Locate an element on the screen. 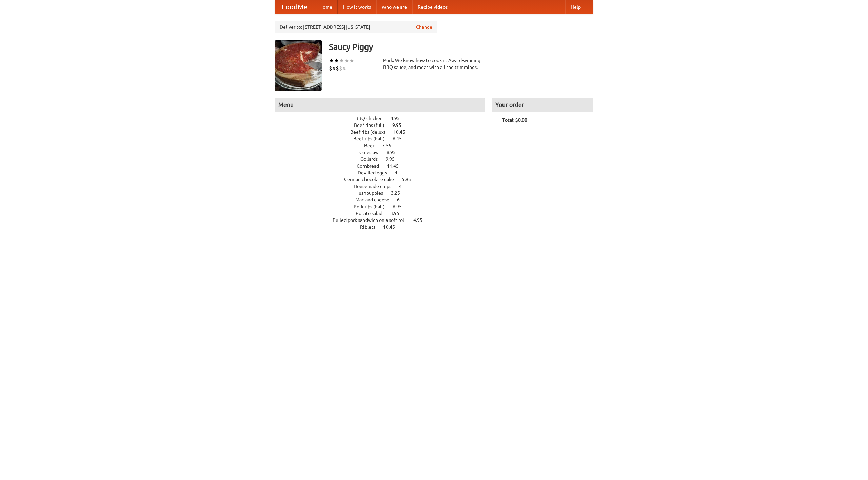 The image size is (868, 480). span: Beer is located at coordinates (373, 146).